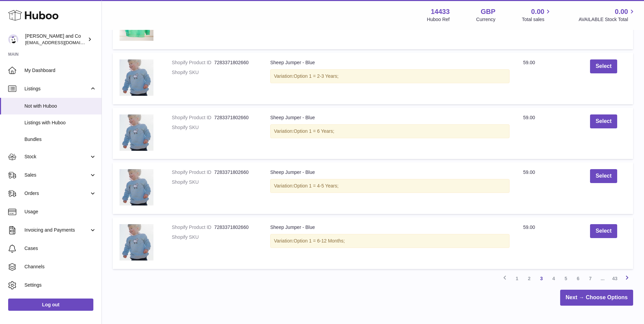  Describe the element at coordinates (554, 278) in the screenshot. I see `a: 4` at that location.